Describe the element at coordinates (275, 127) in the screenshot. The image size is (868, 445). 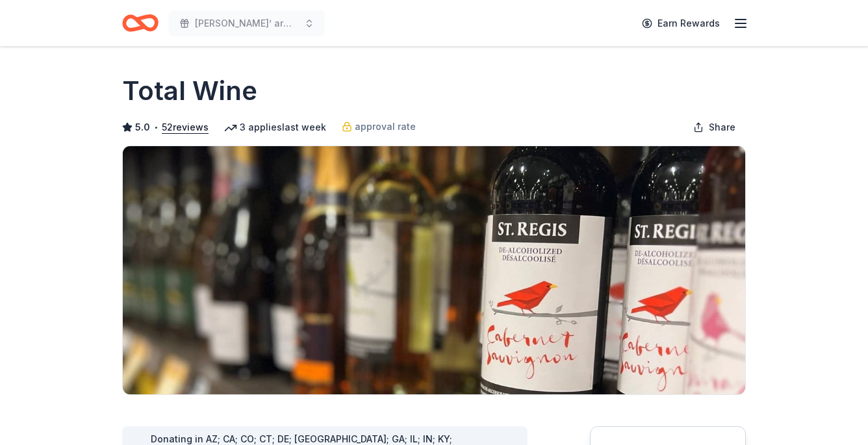
I see `div: 3 applies last week` at that location.